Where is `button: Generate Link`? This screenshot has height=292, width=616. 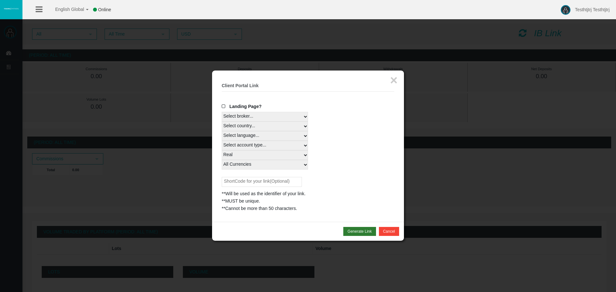 button: Generate Link is located at coordinates (359, 232).